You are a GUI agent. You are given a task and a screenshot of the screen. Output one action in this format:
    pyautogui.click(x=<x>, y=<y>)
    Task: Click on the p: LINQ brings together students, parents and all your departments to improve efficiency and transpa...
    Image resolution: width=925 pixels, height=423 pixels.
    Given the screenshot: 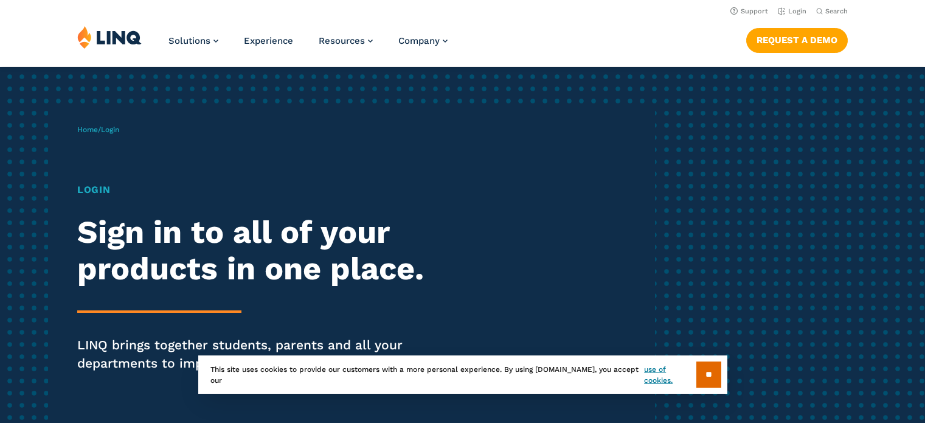 What is the action you would take?
    pyautogui.click(x=255, y=354)
    